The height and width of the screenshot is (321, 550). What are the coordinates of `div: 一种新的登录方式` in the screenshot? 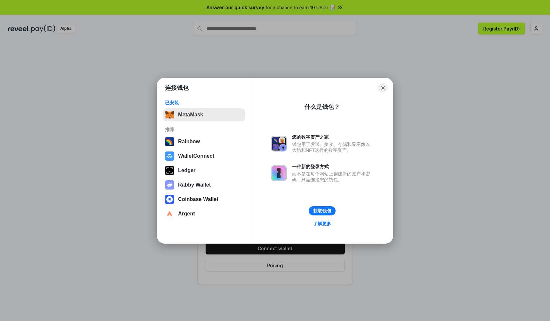 It's located at (333, 166).